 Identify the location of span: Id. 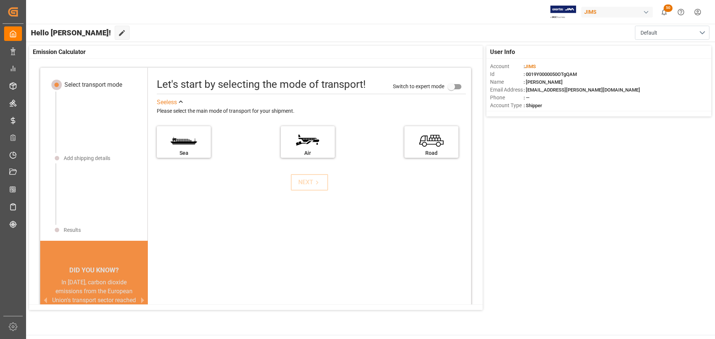
(507, 74).